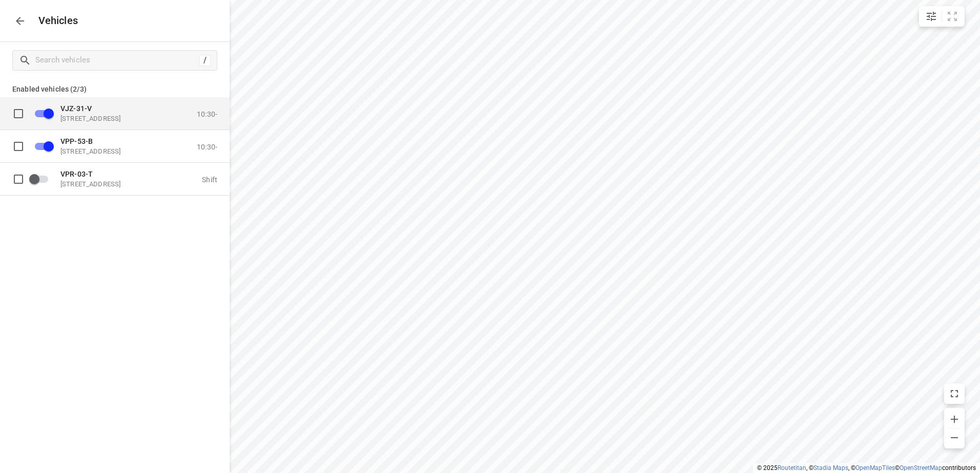  Describe the element at coordinates (210, 179) in the screenshot. I see `p: Shift` at that location.